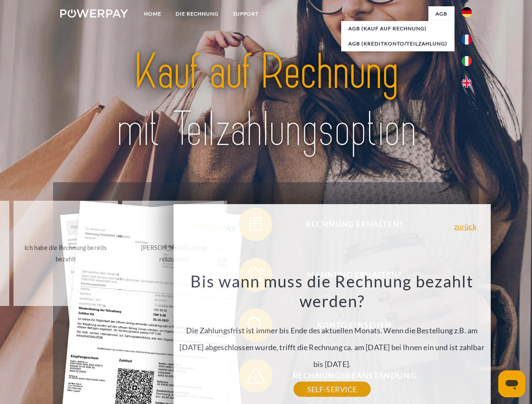  What do you see at coordinates (398, 29) in the screenshot?
I see `a: AGB (Kauf auf Rechnung)` at bounding box center [398, 29].